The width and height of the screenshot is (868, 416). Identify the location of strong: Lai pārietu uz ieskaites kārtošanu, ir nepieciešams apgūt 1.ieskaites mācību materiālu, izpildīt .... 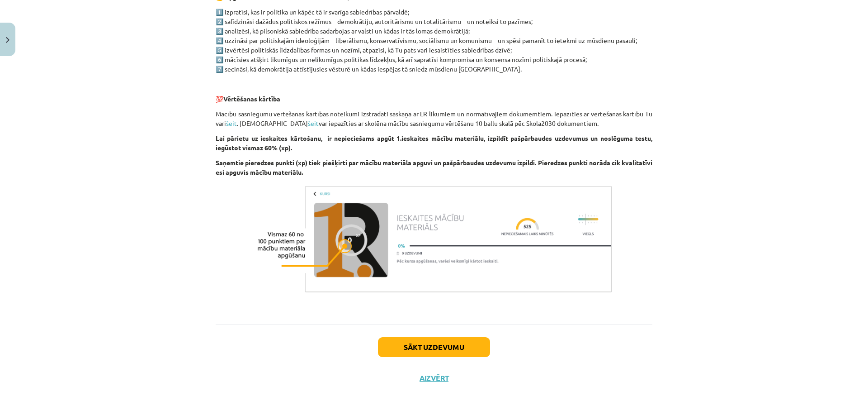
(434, 142).